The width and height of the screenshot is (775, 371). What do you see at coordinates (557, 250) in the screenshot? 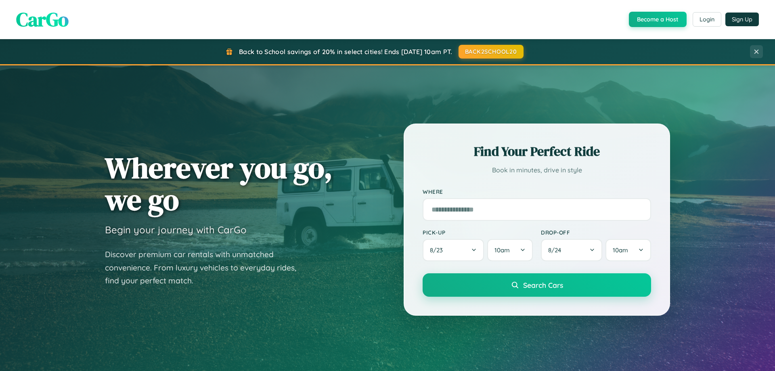
I see `span: 8 / 24` at bounding box center [557, 250].